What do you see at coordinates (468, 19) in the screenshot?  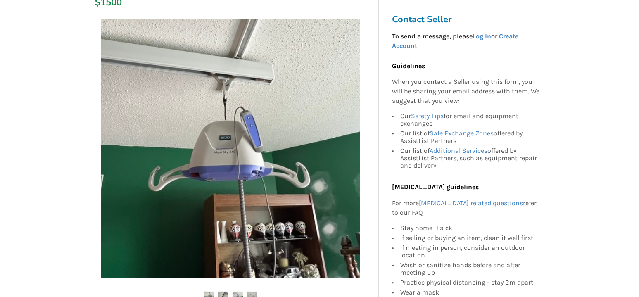 I see `h3: Contact Seller` at bounding box center [468, 19].